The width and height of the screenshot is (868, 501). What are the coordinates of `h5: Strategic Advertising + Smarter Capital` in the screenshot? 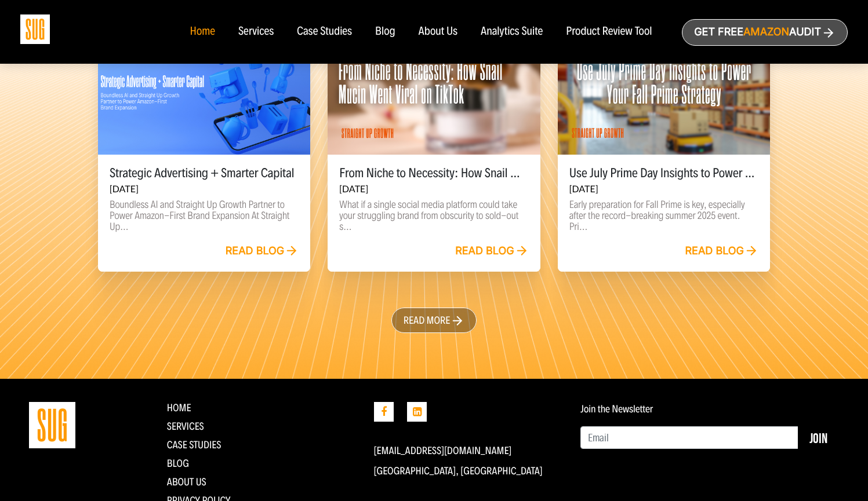 It's located at (204, 173).